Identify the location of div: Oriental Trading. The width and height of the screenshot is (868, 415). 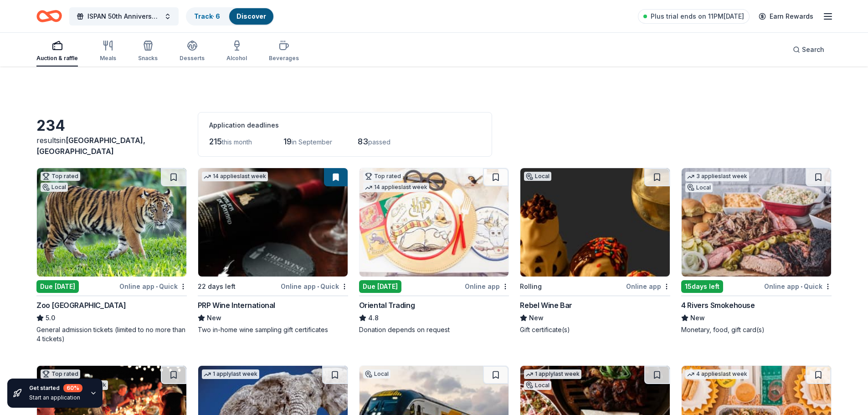
(387, 305).